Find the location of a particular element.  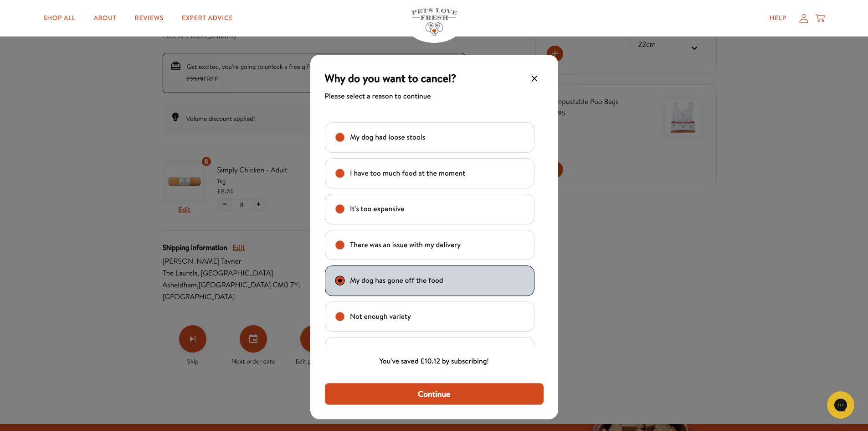

p: Please select a reason to continue is located at coordinates (434, 96).